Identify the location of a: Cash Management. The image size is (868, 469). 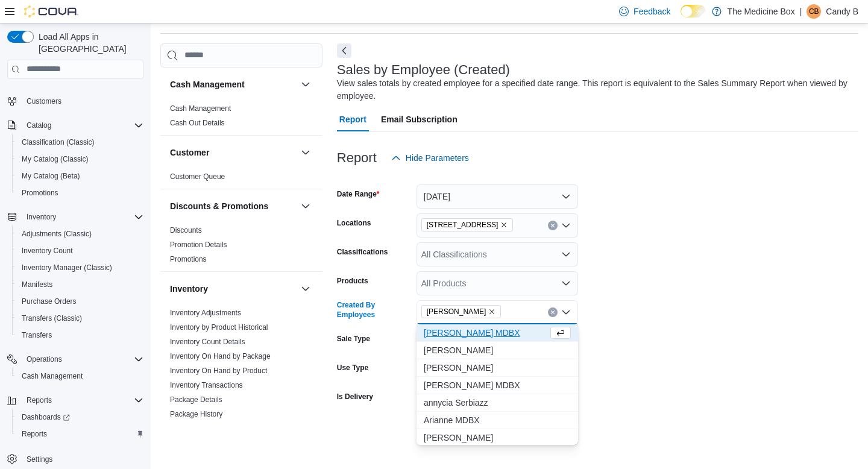
(200, 108).